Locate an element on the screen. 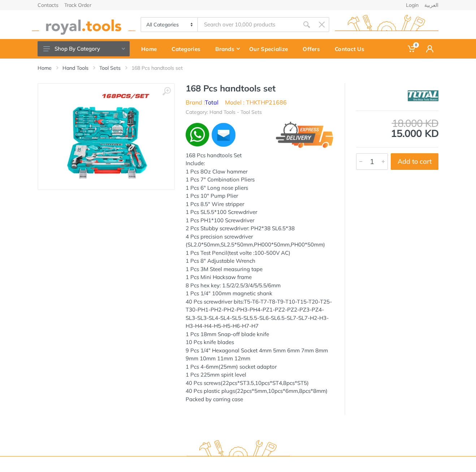  a: Our Specialize is located at coordinates (271, 48).